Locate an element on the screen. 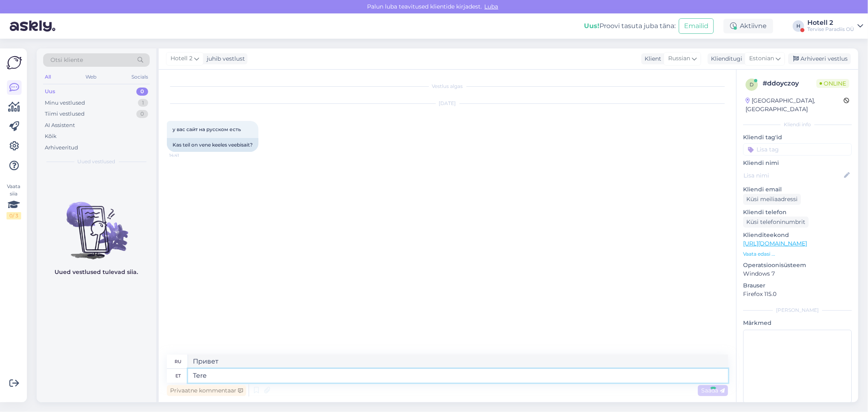 This screenshot has width=868, height=412. div: Uus is located at coordinates (50, 92).